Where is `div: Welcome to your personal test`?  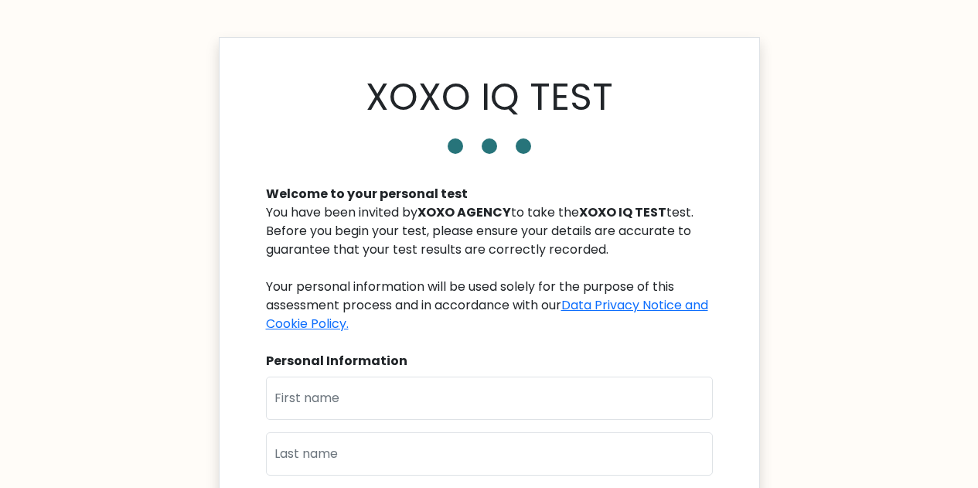
div: Welcome to your personal test is located at coordinates (489, 194).